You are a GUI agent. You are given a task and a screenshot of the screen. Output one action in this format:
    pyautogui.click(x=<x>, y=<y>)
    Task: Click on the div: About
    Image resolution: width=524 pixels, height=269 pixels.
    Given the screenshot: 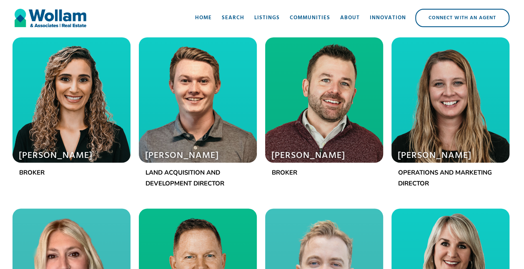 What is the action you would take?
    pyautogui.click(x=350, y=18)
    